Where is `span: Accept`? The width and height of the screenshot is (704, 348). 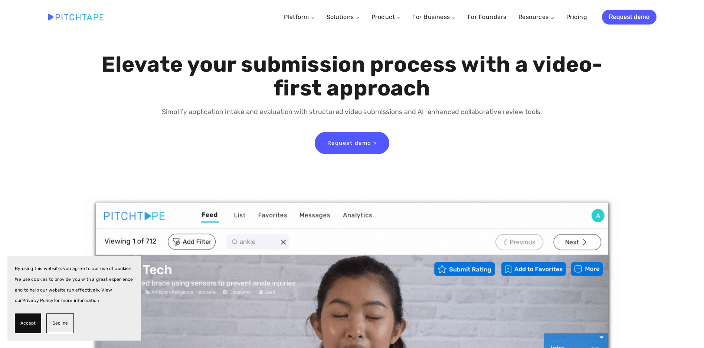 span: Accept is located at coordinates (28, 323).